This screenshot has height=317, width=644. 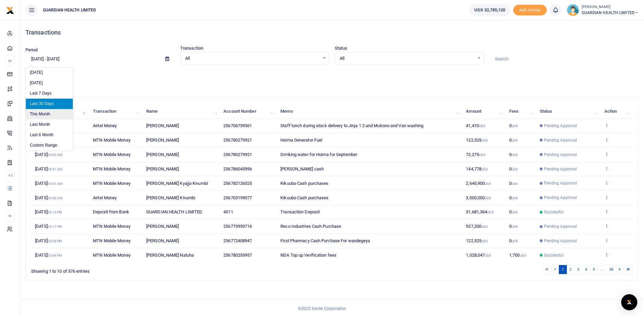 I want to click on small: 09:42 AM, so click(x=55, y=155).